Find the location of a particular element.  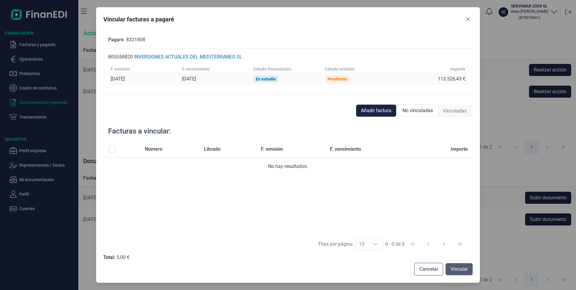

span: Cancelar is located at coordinates (429, 269).